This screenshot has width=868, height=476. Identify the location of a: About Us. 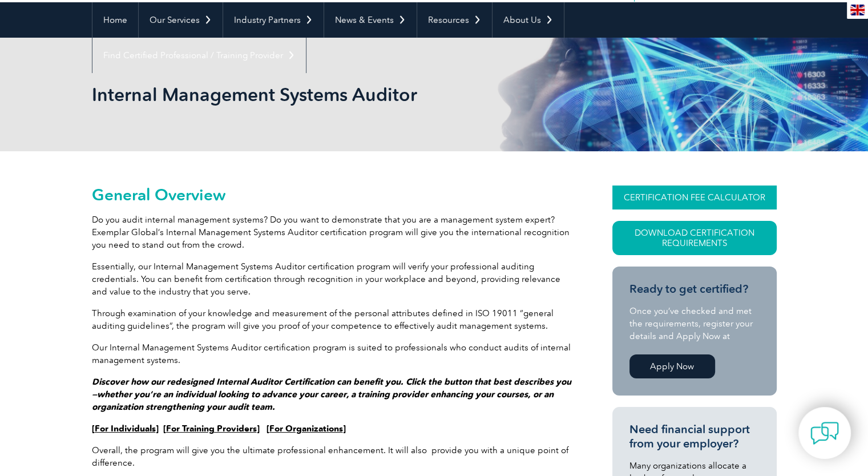
(528, 20).